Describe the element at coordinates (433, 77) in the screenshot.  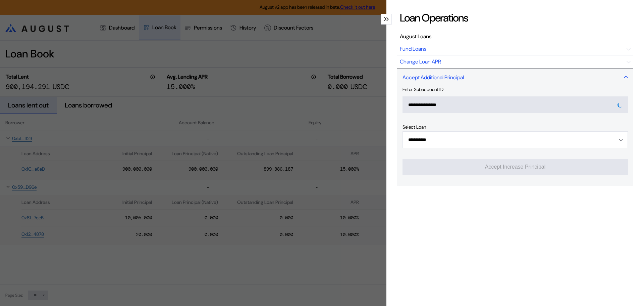
I see `div: Accept Additional Principal` at that location.